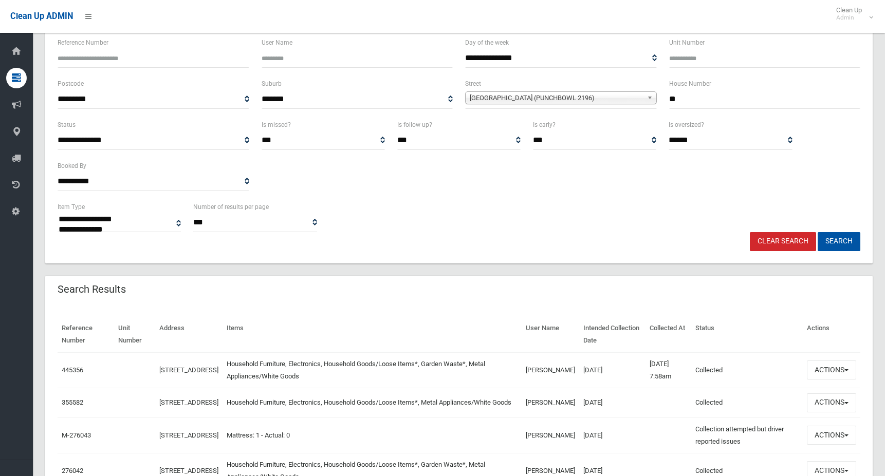 This screenshot has height=476, width=885. I want to click on td: Household Furniture, Electronics, Household Goods/Loose Items*, Garden Waste*, Metal Appliances/W..., so click(372, 371).